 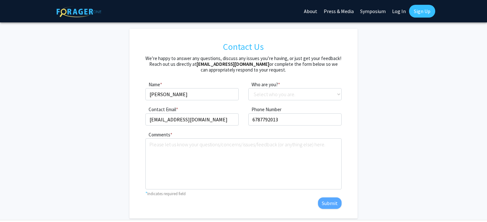 I want to click on input: What's your email?, so click(x=192, y=120).